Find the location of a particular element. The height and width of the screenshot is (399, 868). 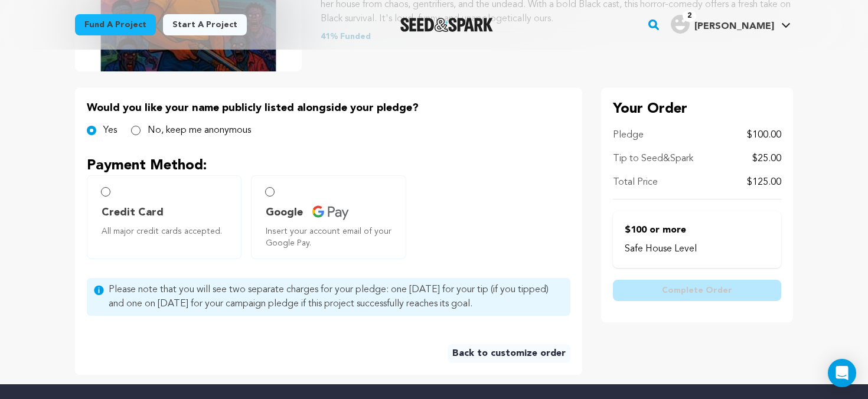

img: user.png is located at coordinates (680, 24).